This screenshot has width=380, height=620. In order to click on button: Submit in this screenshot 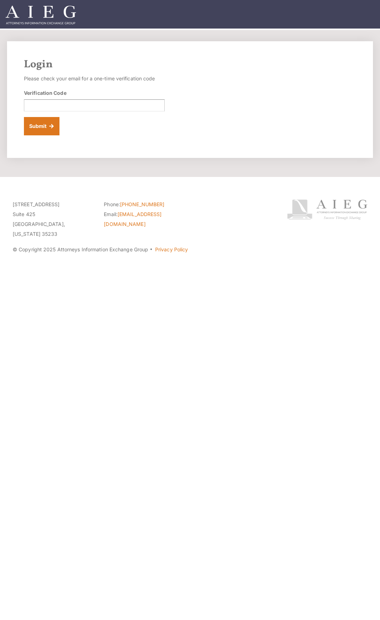, I will do `click(42, 126)`.